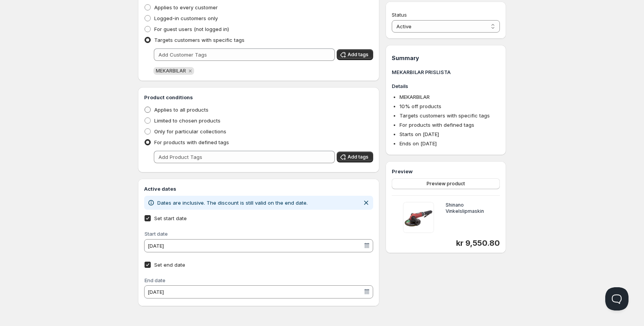  Describe the element at coordinates (473, 217) in the screenshot. I see `h5: Shinano Vinkelslipmaskin` at that location.